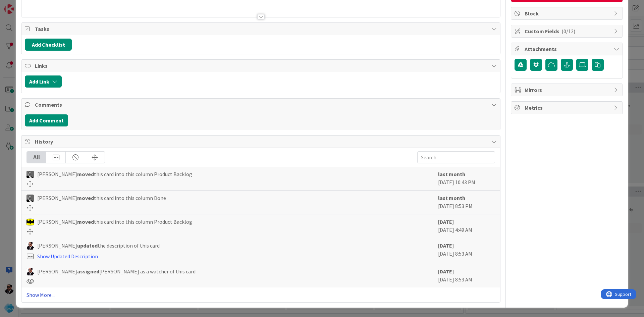 This screenshot has height=317, width=644. What do you see at coordinates (87, 246) in the screenshot?
I see `b: updated` at bounding box center [87, 246].